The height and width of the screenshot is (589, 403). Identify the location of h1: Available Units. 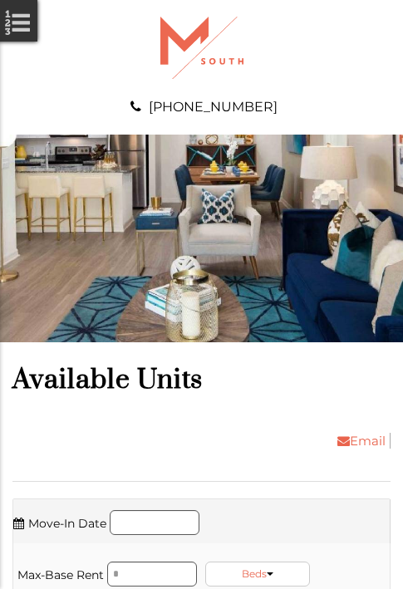
(201, 380).